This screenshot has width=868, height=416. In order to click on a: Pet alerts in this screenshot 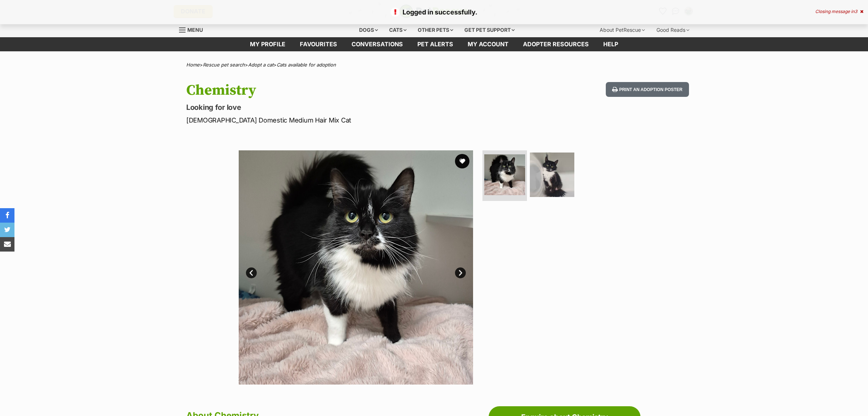, I will do `click(435, 44)`.